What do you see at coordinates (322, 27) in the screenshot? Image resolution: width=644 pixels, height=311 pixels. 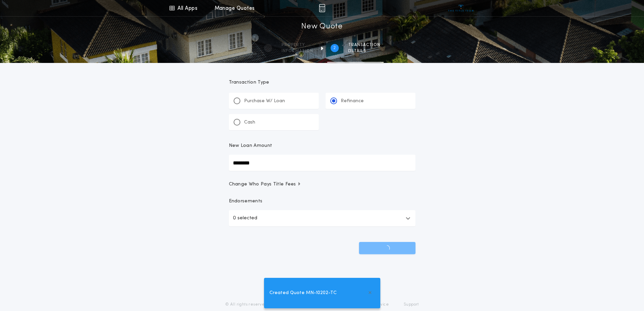 I see `h1: New Quote` at bounding box center [322, 27].